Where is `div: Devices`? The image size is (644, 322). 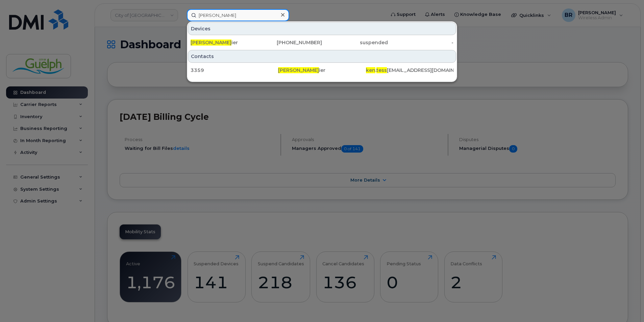
div: Devices is located at coordinates (322, 29).